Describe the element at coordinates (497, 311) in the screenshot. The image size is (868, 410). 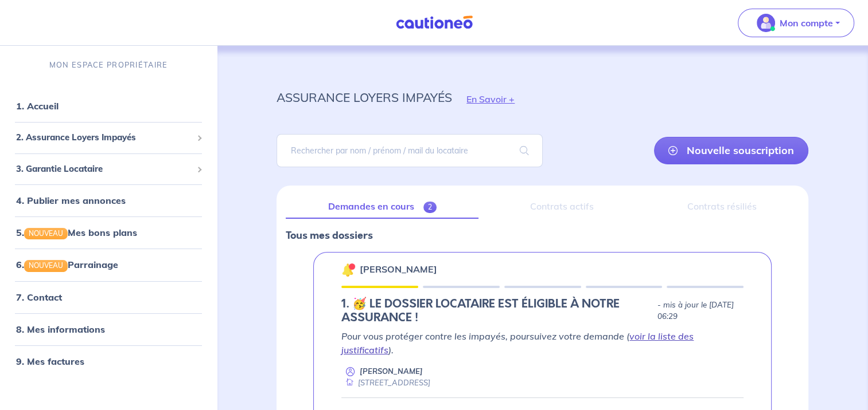
I see `h5: 1.︎ 🥳 LE DOSSIER LOCATAIRE EST ÉLIGIBLE À NOTRE ASSURANCE !` at that location.